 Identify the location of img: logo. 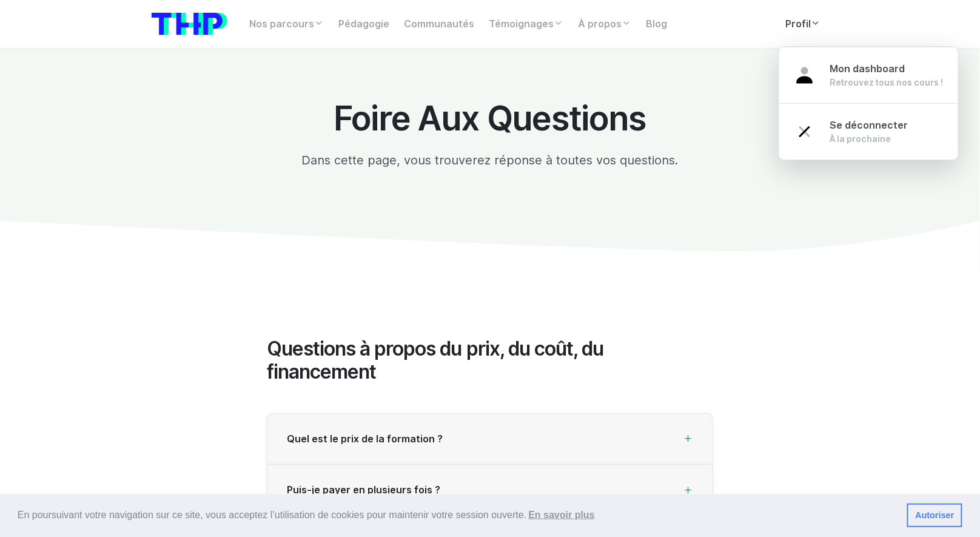
(189, 23).